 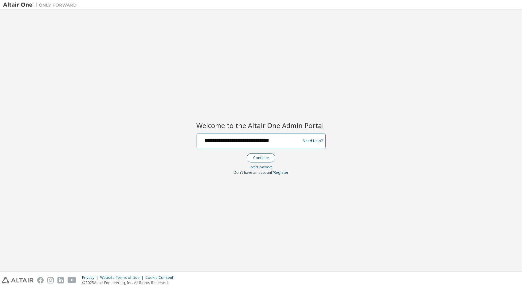 I want to click on img: Altair One, so click(x=41, y=5).